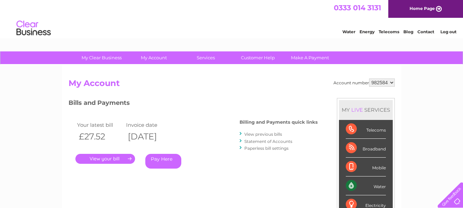 This screenshot has height=208, width=463. I want to click on div: Account number, so click(364, 83).